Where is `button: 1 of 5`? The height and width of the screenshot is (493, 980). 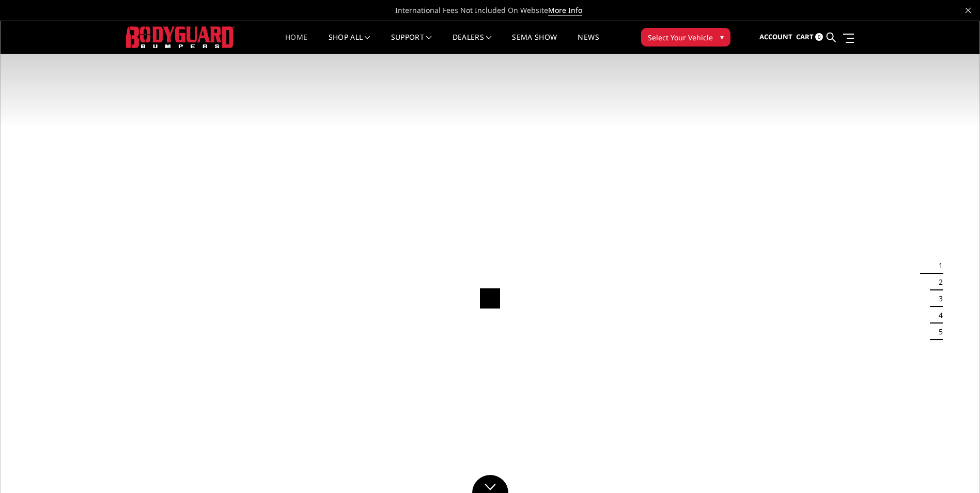
button: 1 of 5 is located at coordinates (938, 265).